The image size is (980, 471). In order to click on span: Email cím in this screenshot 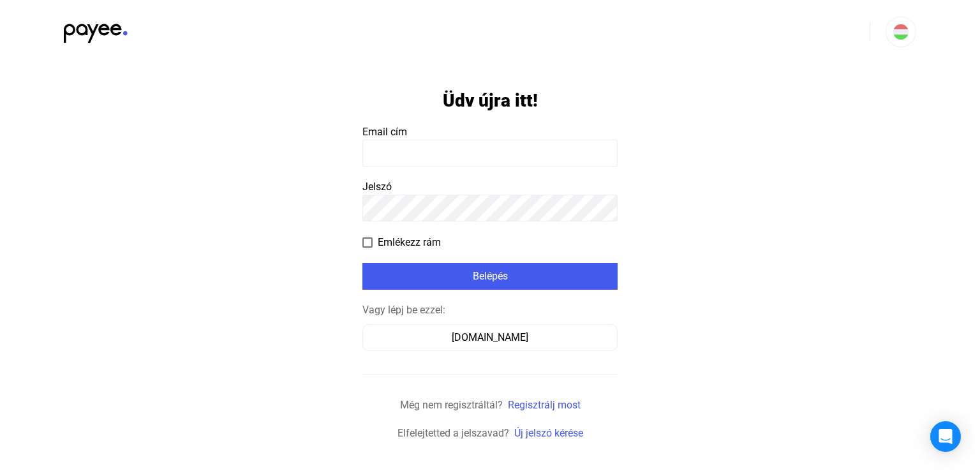, I will do `click(385, 132)`.